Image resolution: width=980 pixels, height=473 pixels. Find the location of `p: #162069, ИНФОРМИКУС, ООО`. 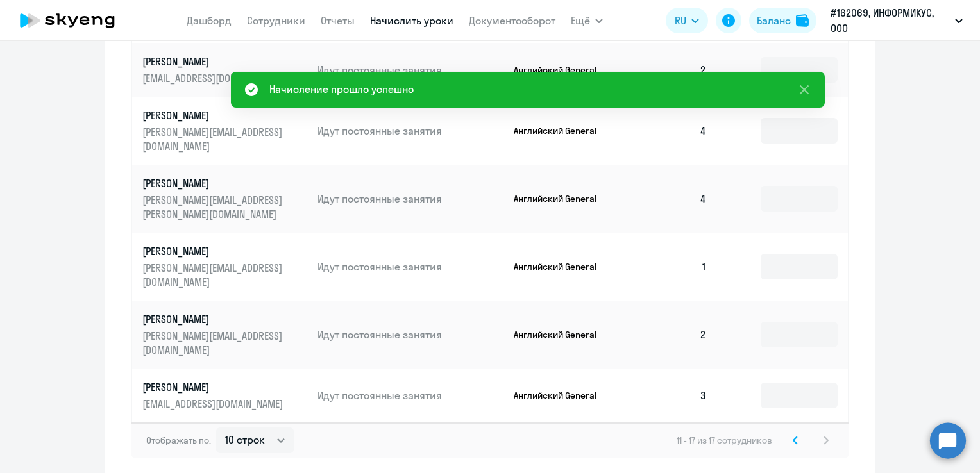

p: #162069, ИНФОРМИКУС, ООО is located at coordinates (890, 21).